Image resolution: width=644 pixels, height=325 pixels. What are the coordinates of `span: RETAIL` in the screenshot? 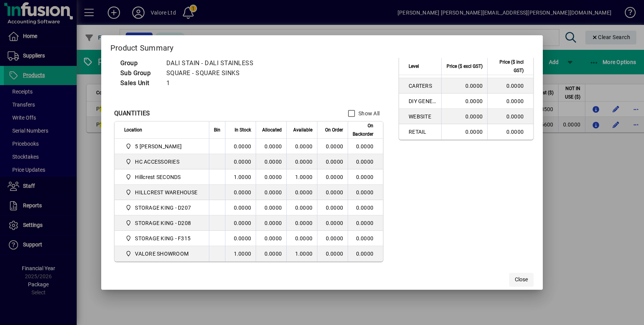 It's located at (423, 132).